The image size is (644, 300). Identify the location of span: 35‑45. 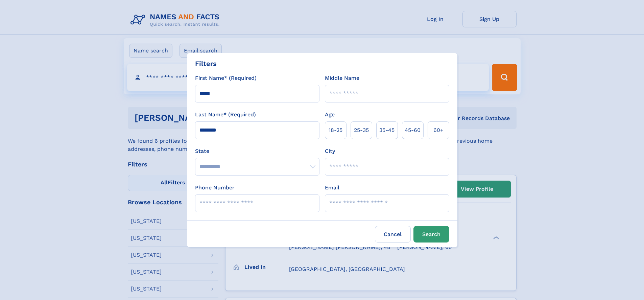
(387, 130).